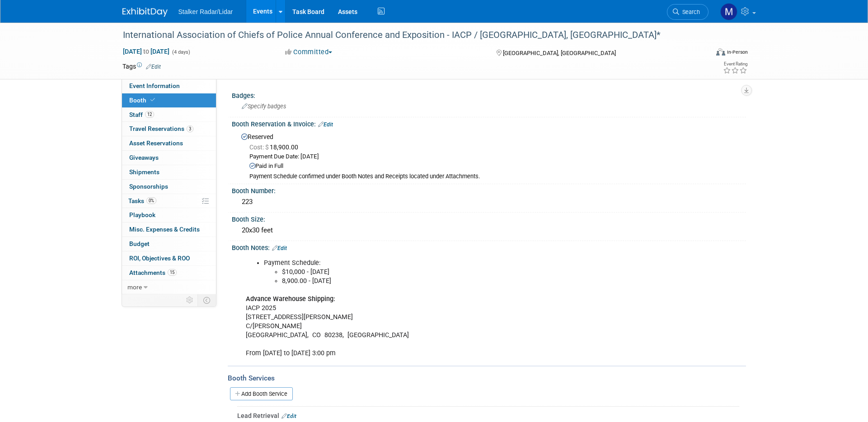 This screenshot has width=868, height=422. I want to click on div: Event Format, so click(702, 54).